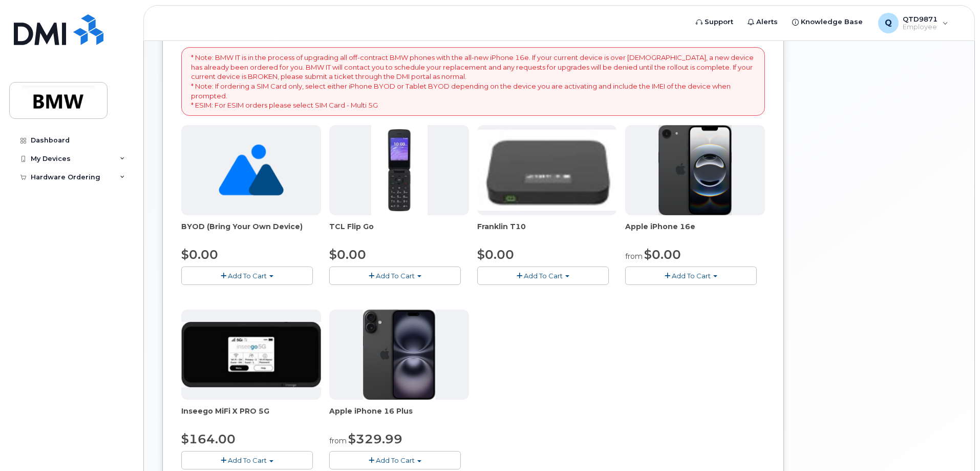  Describe the element at coordinates (399, 170) in the screenshot. I see `img: TCL_FLIP_MODE.jpg` at that location.